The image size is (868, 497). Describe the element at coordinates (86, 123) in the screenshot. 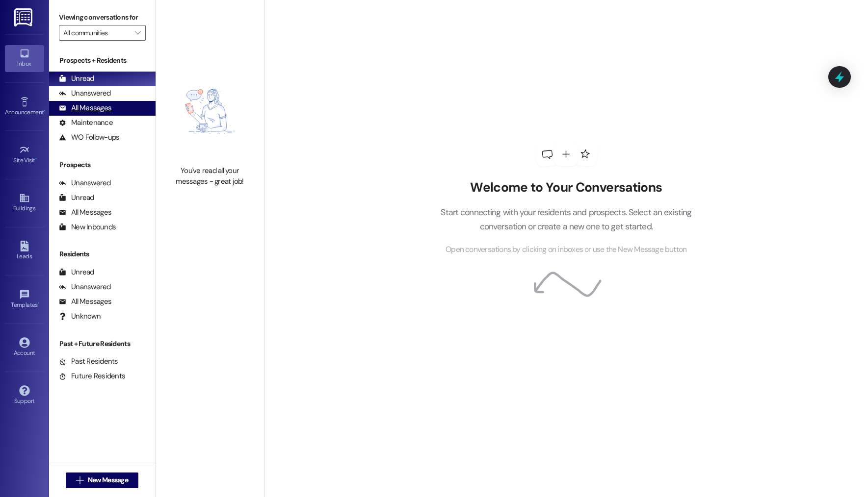

I see `div: Maintenance` at that location.